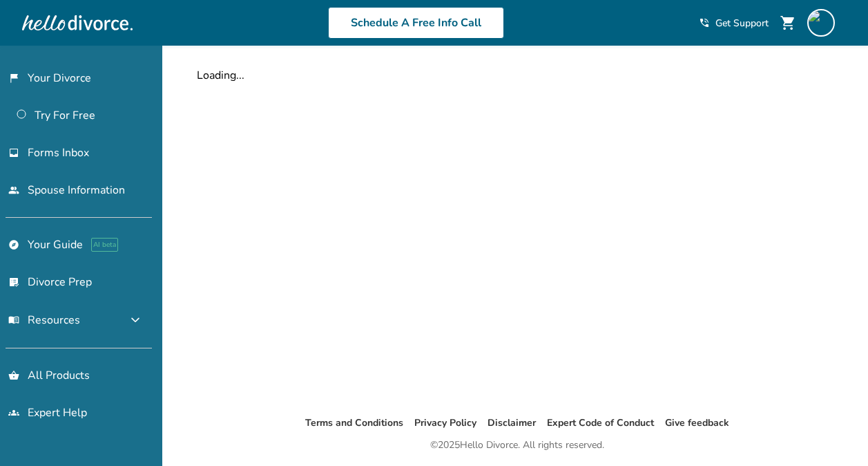  I want to click on span: expand_more, so click(136, 320).